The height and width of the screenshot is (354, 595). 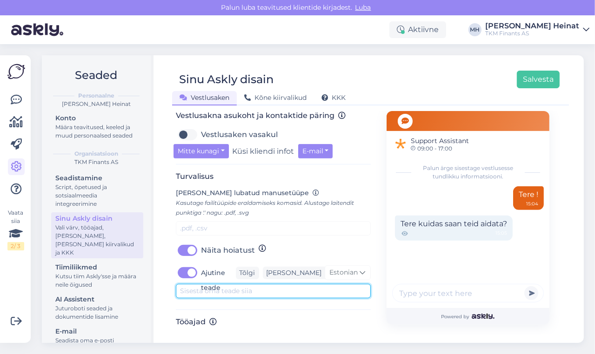 What do you see at coordinates (239, 135) in the screenshot?
I see `label: Vestlusaken vasakul` at bounding box center [239, 135].